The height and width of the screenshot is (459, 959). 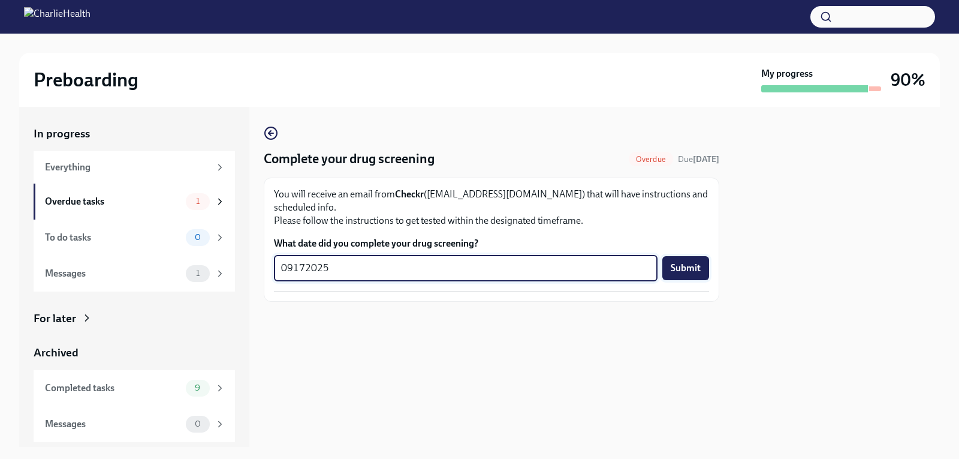 I want to click on textarea: 09172025, so click(x=466, y=268).